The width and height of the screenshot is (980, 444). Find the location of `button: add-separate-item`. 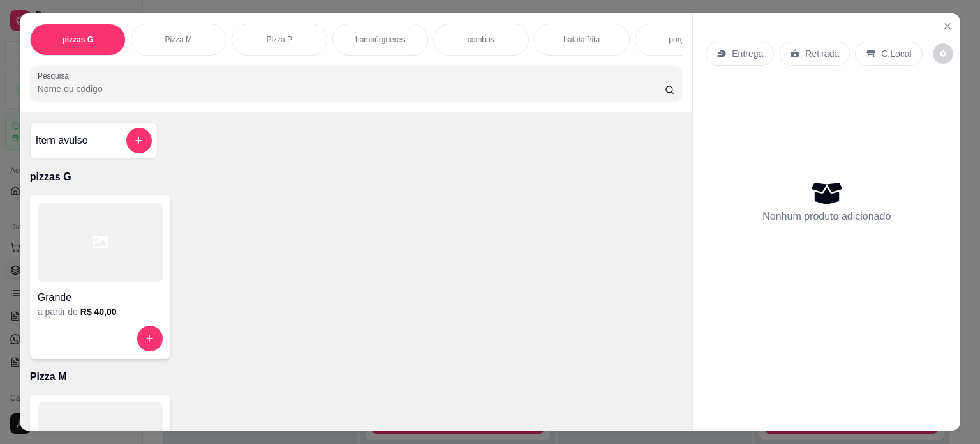

button: add-separate-item is located at coordinates (140, 140).